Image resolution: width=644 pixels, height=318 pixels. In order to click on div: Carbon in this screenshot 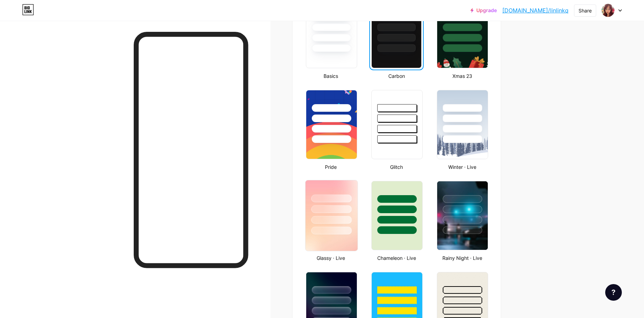, I will do `click(396, 76)`.